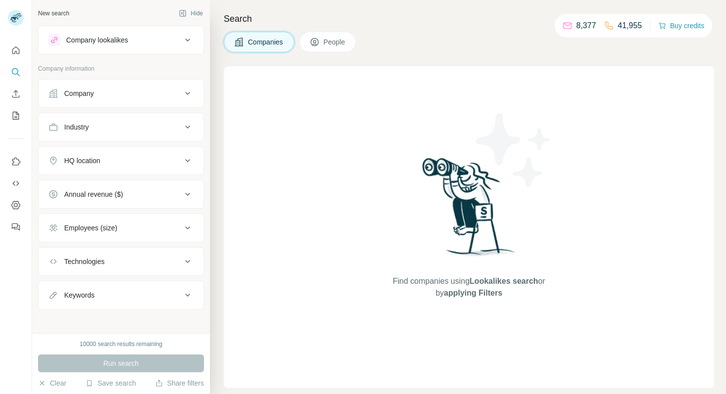  Describe the element at coordinates (82, 161) in the screenshot. I see `div: HQ location` at that location.